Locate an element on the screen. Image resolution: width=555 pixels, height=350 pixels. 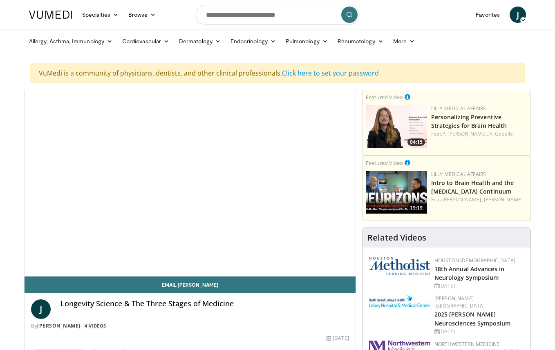
div: By is located at coordinates (190, 326).